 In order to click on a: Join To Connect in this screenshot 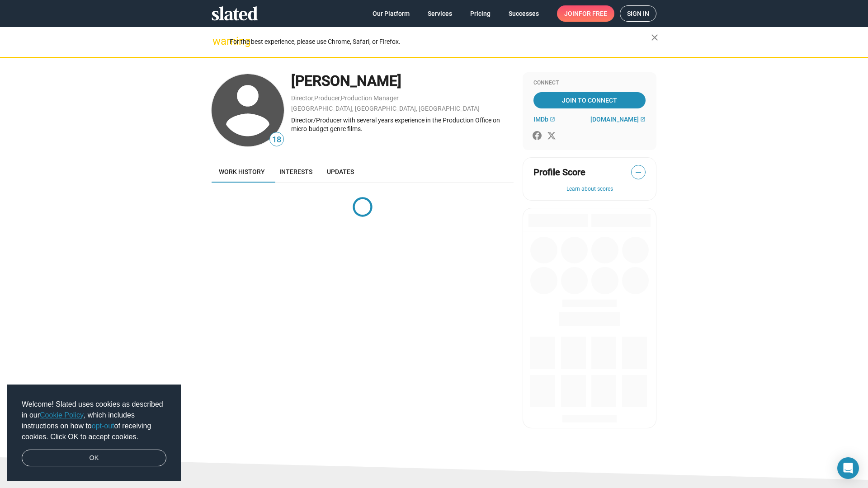, I will do `click(589, 101)`.